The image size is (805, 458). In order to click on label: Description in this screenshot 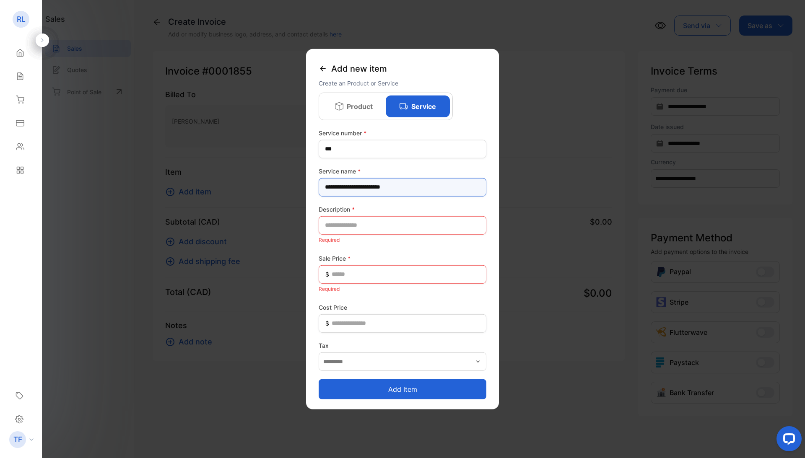, I will do `click(402, 209)`.